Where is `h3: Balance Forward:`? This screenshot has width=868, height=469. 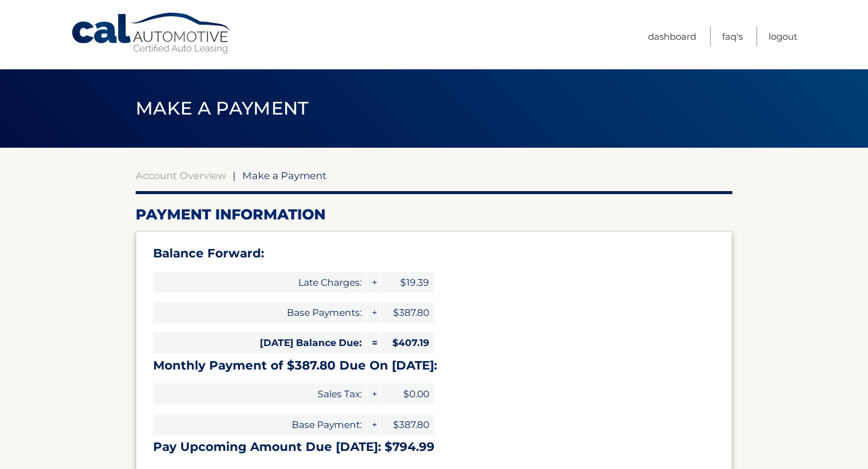
h3: Balance Forward: is located at coordinates (434, 253).